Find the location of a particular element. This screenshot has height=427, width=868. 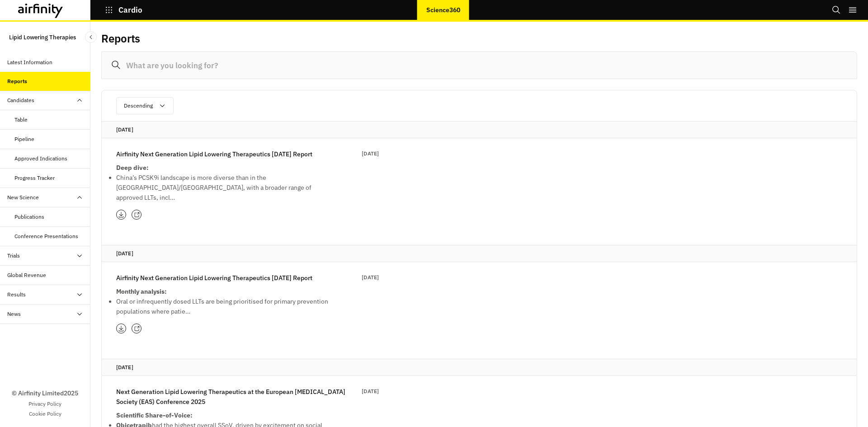

div: Pipeline is located at coordinates (24, 139).